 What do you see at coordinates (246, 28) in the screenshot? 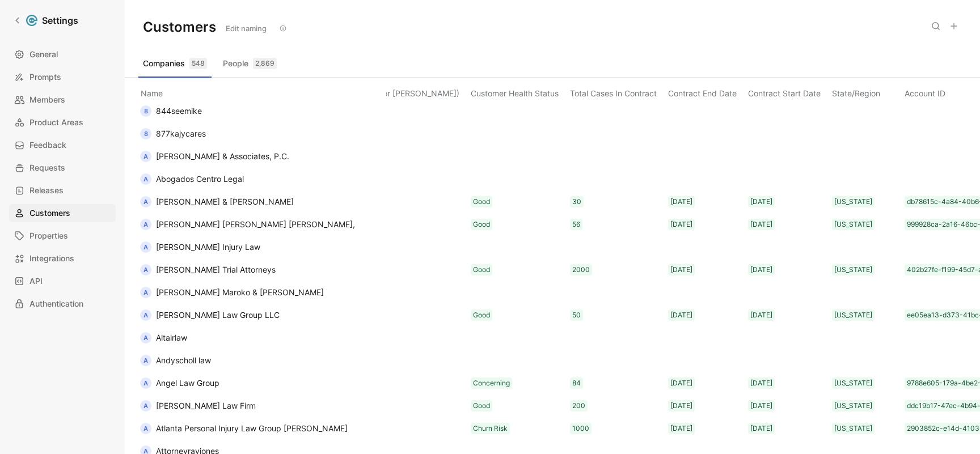
I see `button: Edit naming` at bounding box center [246, 28].